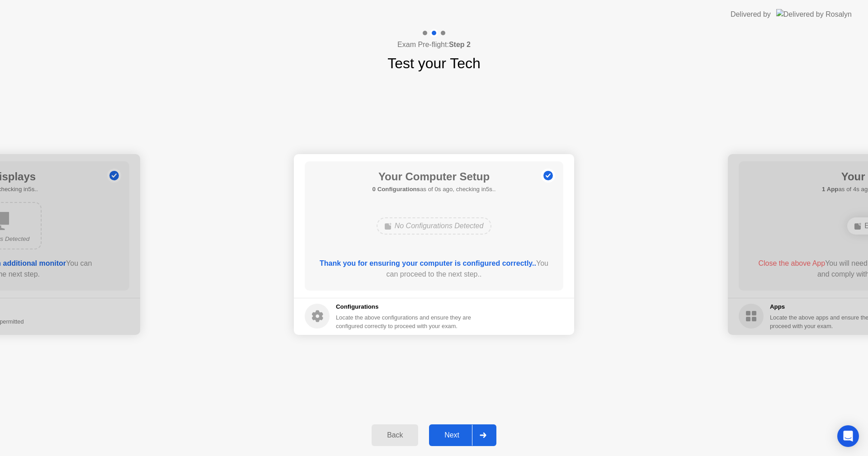  I want to click on h1: Your Computer Setup, so click(434, 177).